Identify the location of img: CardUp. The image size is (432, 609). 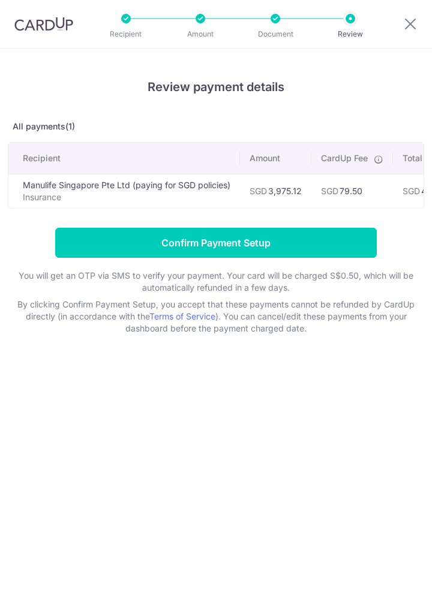
(44, 24).